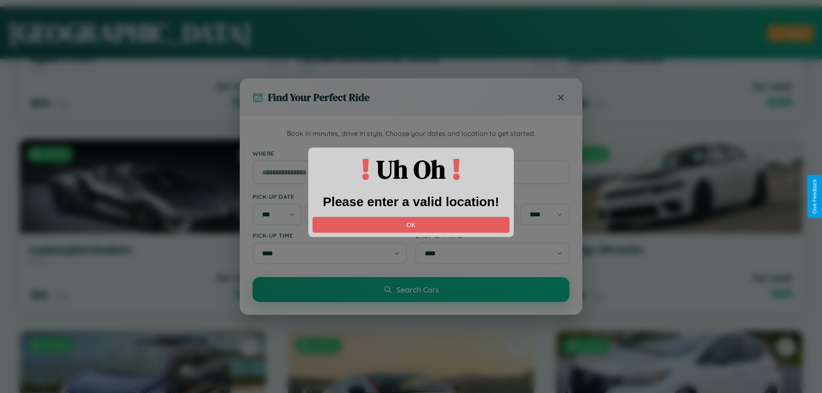 This screenshot has width=822, height=393. I want to click on label: Where, so click(411, 153).